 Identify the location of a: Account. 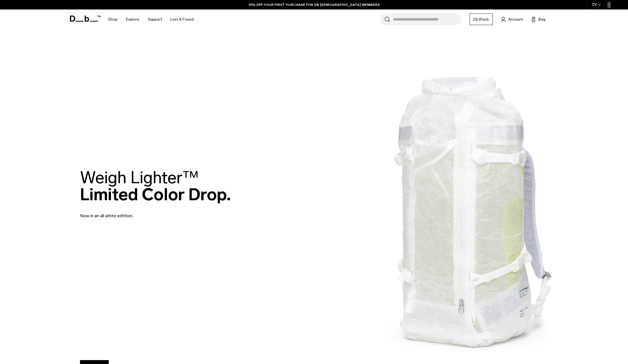
(512, 19).